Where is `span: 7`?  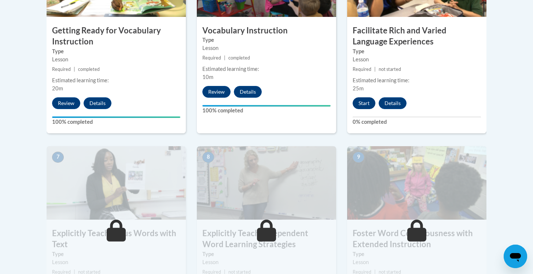 span: 7 is located at coordinates (58, 157).